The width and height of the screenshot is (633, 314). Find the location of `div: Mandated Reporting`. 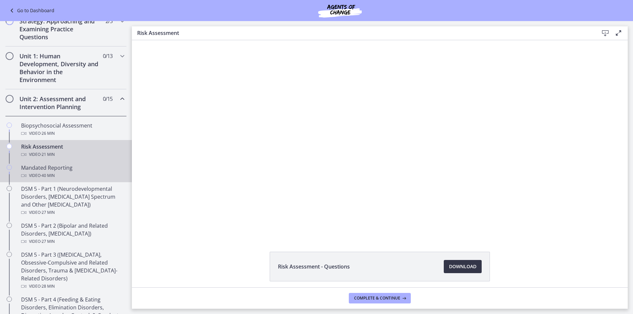

div: Mandated Reporting is located at coordinates (73, 172).